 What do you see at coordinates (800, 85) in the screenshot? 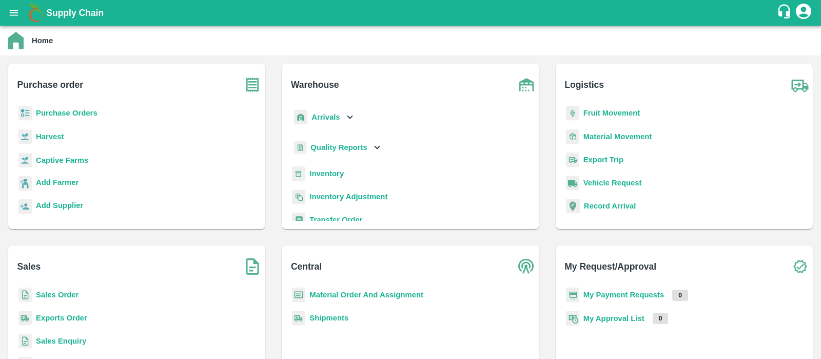
I see `img: truck` at bounding box center [800, 85].